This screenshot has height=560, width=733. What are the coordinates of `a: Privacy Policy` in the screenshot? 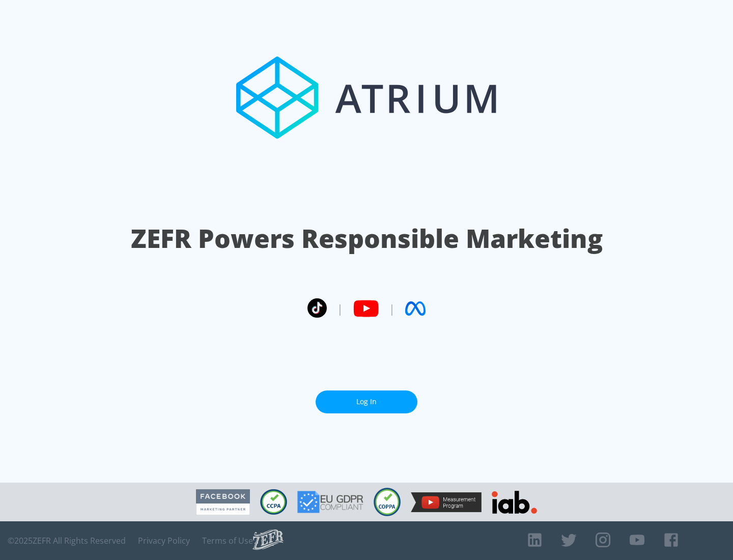 It's located at (164, 540).